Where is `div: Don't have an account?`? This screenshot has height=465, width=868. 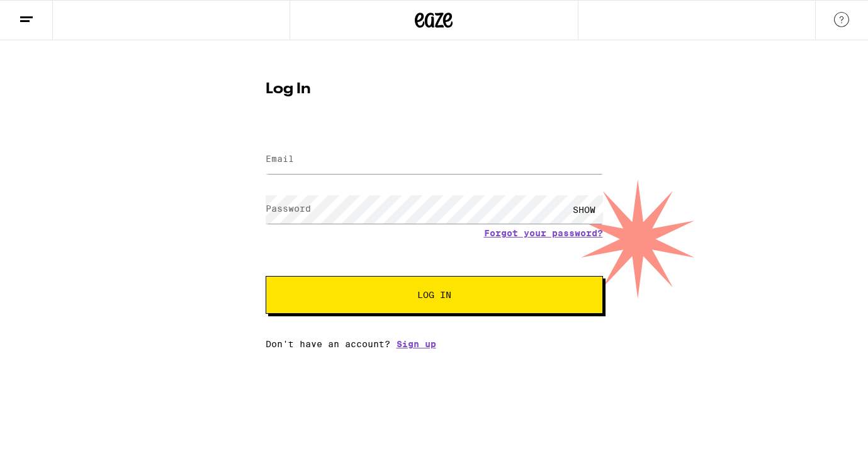
div: Don't have an account? is located at coordinates (434, 344).